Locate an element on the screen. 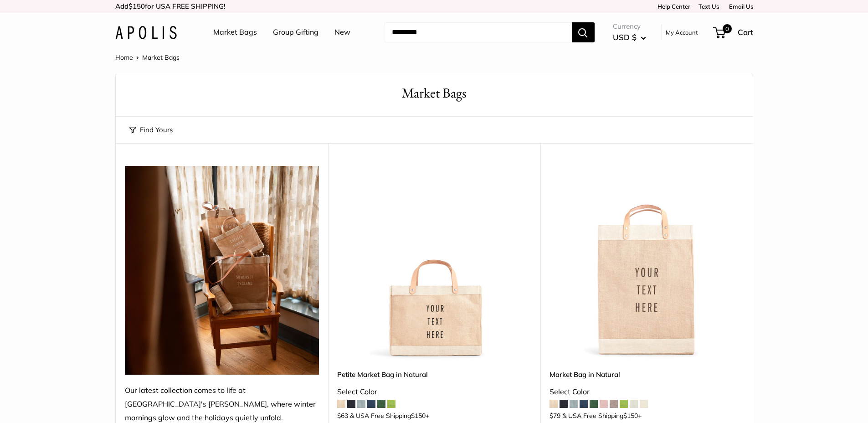 Image resolution: width=868 pixels, height=423 pixels. a: 0 Cart is located at coordinates (734, 32).